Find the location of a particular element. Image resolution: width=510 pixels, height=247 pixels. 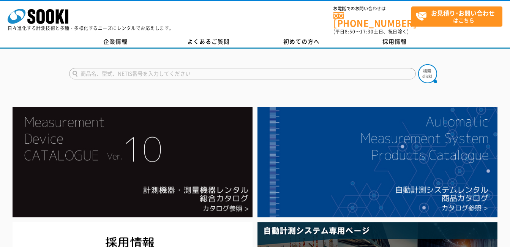

img: btn_search.png is located at coordinates (428, 74).